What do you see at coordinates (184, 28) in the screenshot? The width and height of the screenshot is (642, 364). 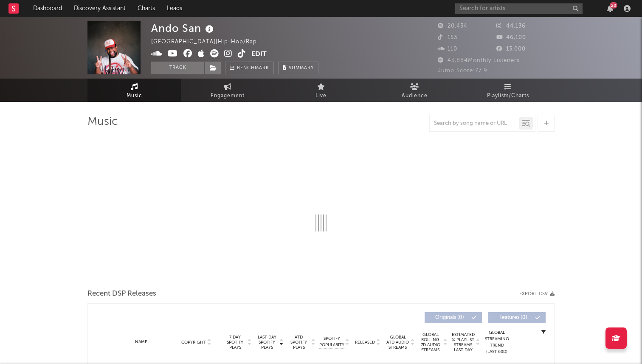 I see `div: Ando San` at bounding box center [184, 28].